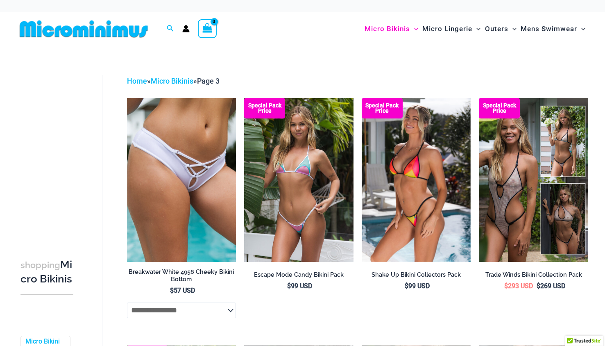  What do you see at coordinates (519, 286) in the screenshot?
I see `bdi: 293 USD` at bounding box center [519, 286].